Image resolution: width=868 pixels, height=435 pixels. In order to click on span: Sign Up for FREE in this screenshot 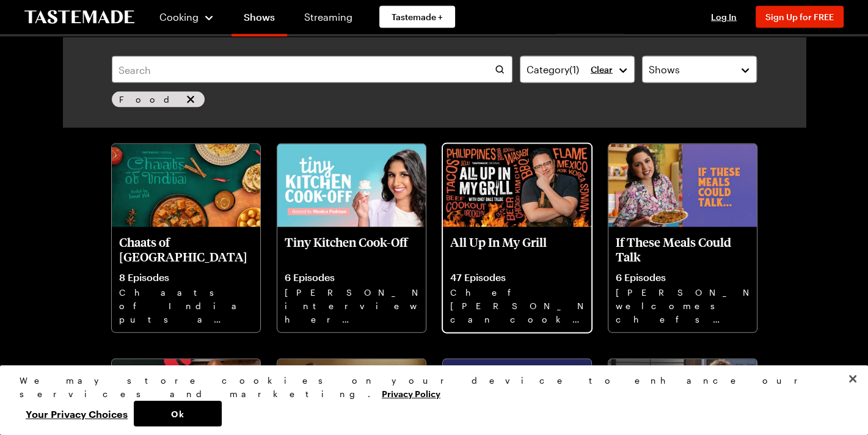, I will do `click(800, 17)`.